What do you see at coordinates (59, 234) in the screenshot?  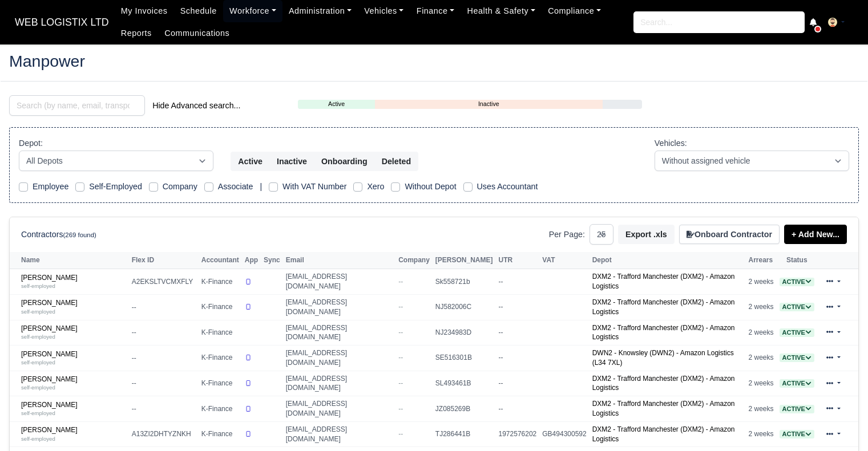 I see `h6: Contractors` at bounding box center [59, 234].